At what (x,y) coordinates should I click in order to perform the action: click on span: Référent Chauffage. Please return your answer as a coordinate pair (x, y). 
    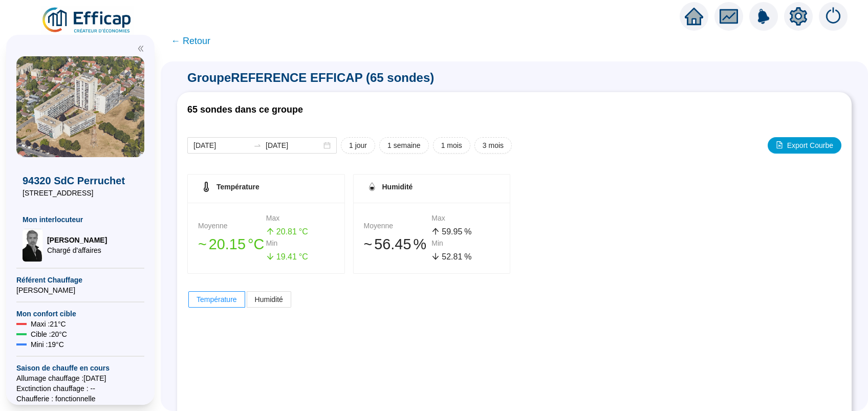
    Looking at the image, I should click on (80, 280).